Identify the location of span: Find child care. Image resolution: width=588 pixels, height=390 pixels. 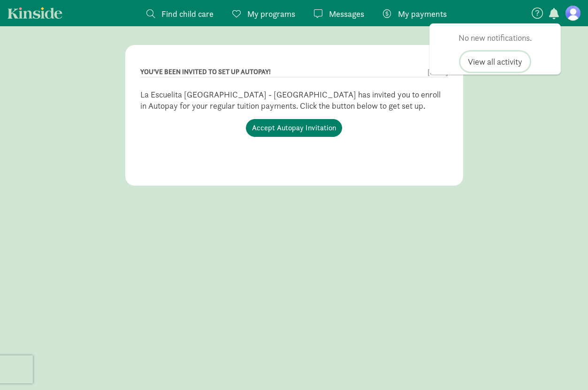
(187, 14).